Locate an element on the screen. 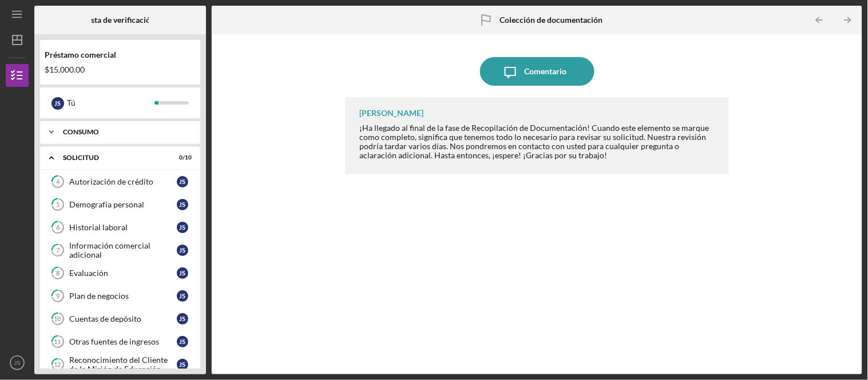 Image resolution: width=868 pixels, height=380 pixels. a: 11Otras fuentes de ingresosJS is located at coordinates (120, 342).